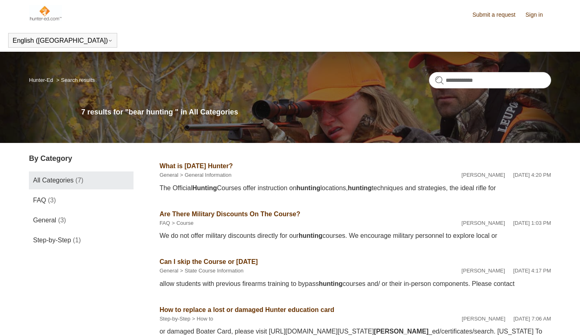 The image size is (580, 336). I want to click on h1: 7 results for "bear hunting " in All Categories, so click(316, 112).